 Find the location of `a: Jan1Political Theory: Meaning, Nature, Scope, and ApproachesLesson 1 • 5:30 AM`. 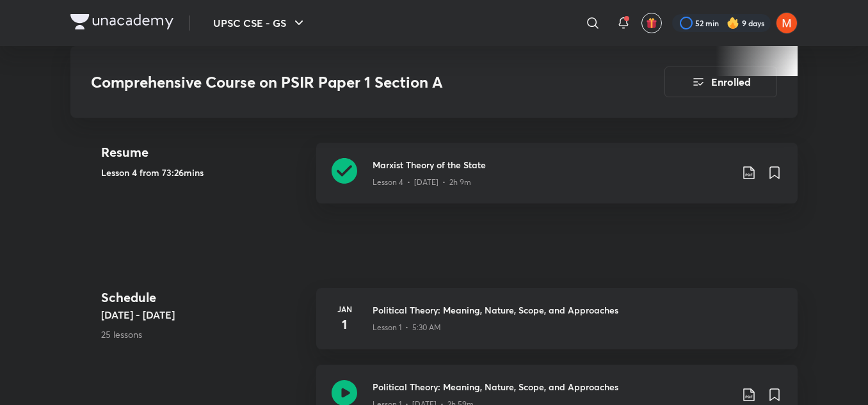

a: Jan1Political Theory: Meaning, Nature, Scope, and ApproachesLesson 1 • 5:30 AM is located at coordinates (557, 327).